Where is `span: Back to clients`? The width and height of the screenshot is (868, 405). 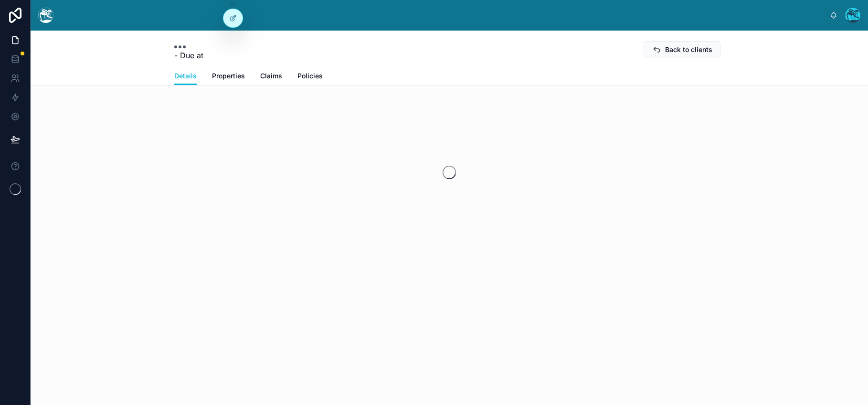 span: Back to clients is located at coordinates (689, 49).